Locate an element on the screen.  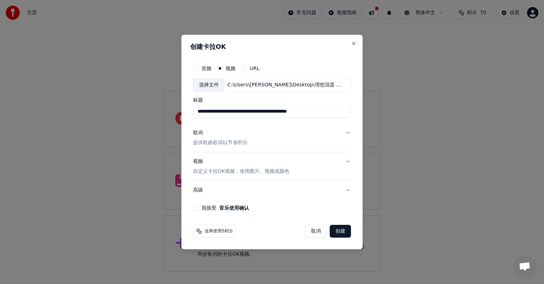
button: 高级 is located at coordinates (272, 190).